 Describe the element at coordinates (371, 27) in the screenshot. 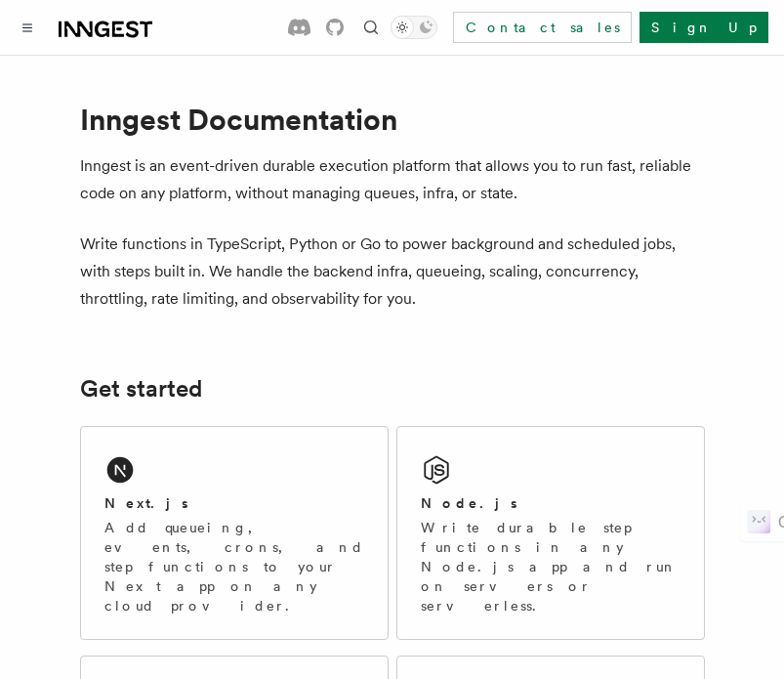

I see `button: Find something...` at that location.